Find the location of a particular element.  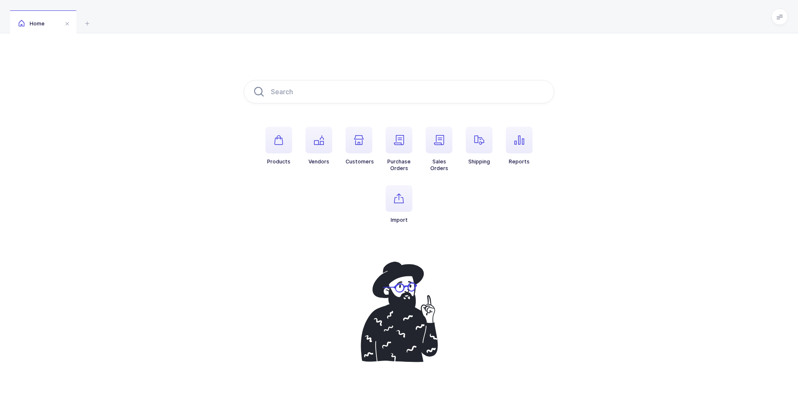

img: pointing-up.svg is located at coordinates (399, 312).